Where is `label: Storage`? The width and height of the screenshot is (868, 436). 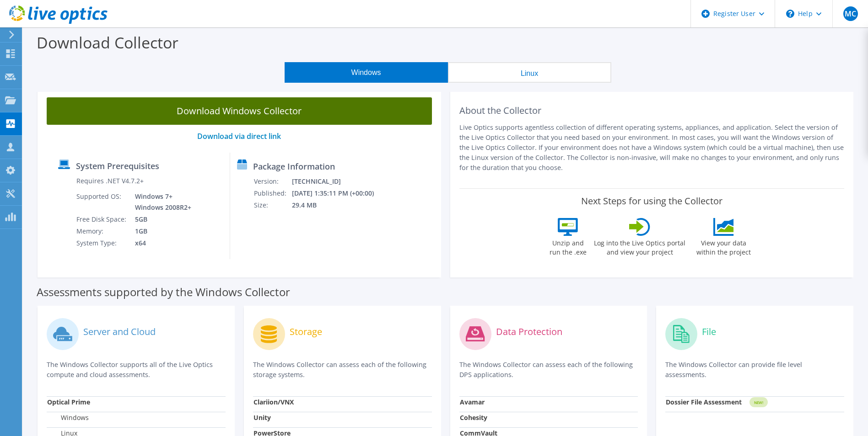
label: Storage is located at coordinates (306, 332).